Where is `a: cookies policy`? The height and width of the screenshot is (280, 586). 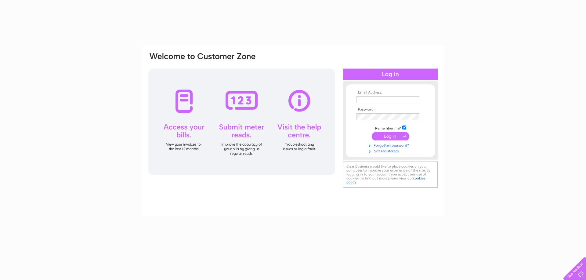 a: cookies policy is located at coordinates (386, 180).